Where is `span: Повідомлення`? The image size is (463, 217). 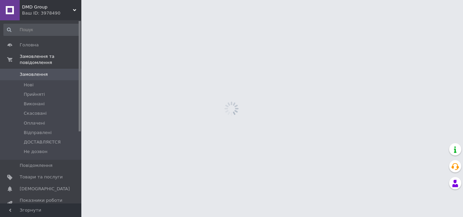
span: Повідомлення is located at coordinates (36, 166).